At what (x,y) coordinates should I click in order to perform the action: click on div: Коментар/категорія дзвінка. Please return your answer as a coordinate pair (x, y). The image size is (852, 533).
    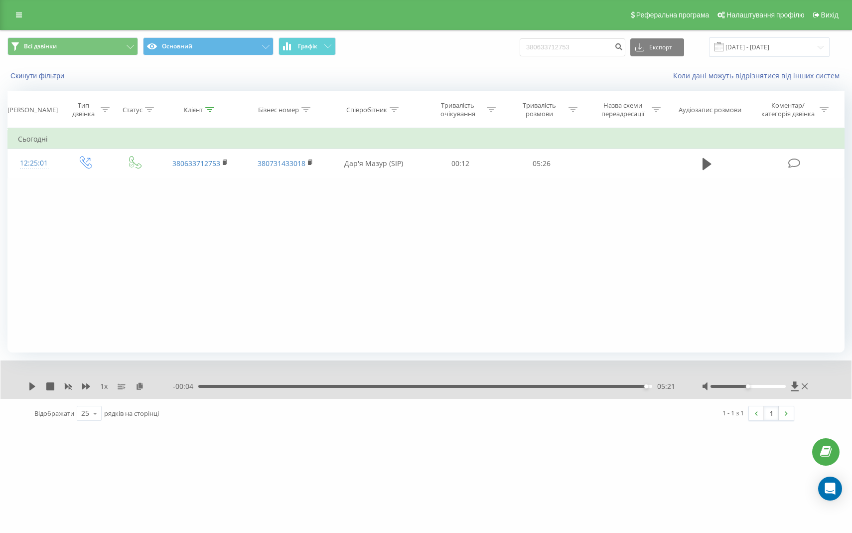
    Looking at the image, I should click on (788, 110).